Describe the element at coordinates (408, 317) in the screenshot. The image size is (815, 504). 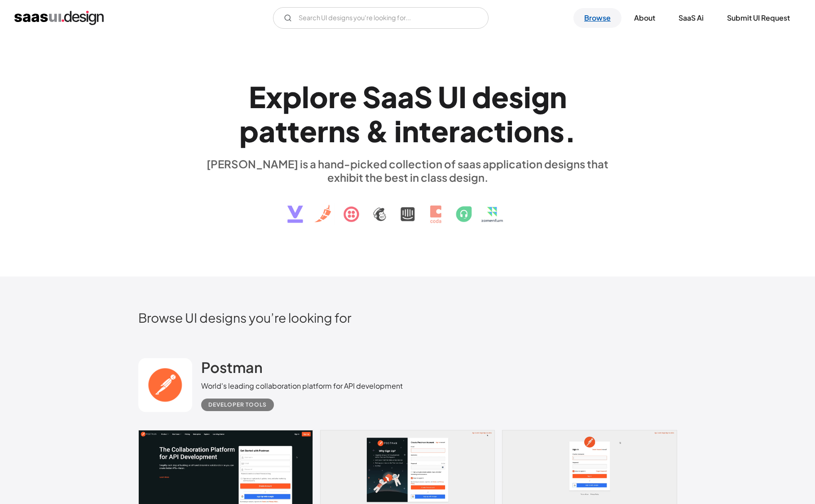
I see `h2: Browse UI designs you’re looking for` at that location.